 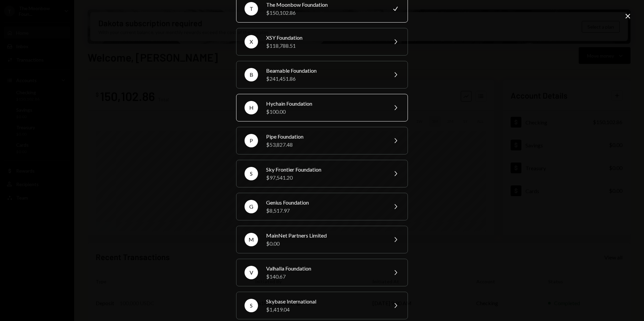 I want to click on div: Skybase International, so click(x=325, y=301).